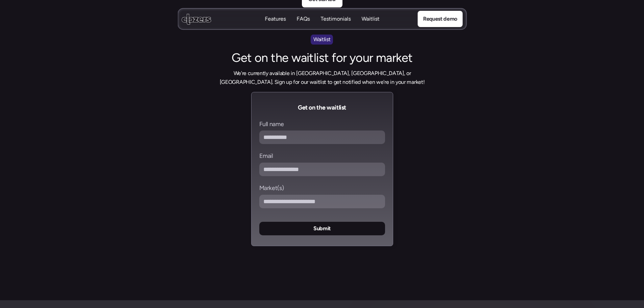 Image resolution: width=644 pixels, height=308 pixels. I want to click on a: Request demo, so click(440, 19).